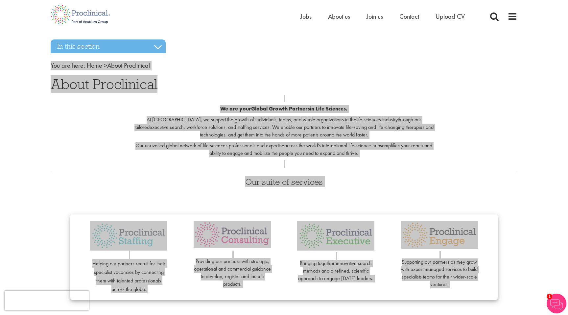 The image size is (568, 315). I want to click on span: 1, so click(549, 296).